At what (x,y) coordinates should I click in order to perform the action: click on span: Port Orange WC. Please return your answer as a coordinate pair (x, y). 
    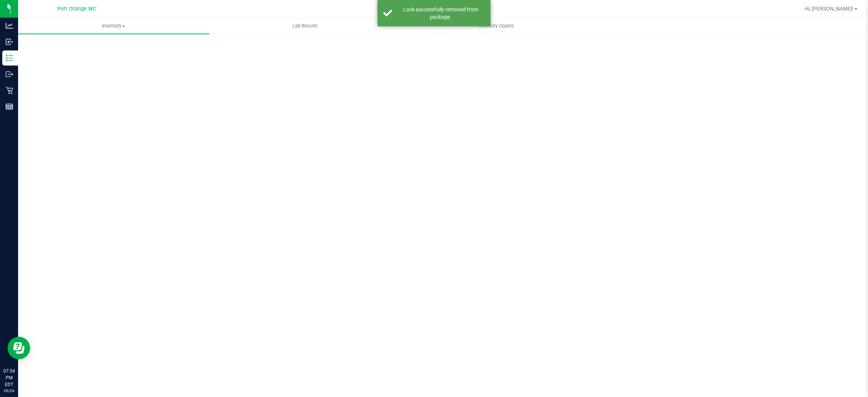
    Looking at the image, I should click on (77, 9).